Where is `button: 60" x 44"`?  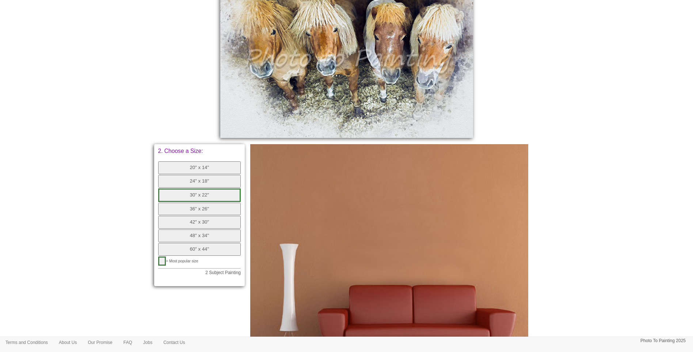
button: 60" x 44" is located at coordinates (200, 249).